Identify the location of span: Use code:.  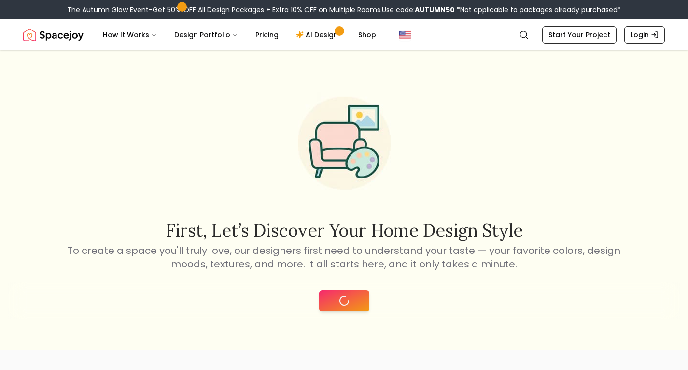
(418, 10).